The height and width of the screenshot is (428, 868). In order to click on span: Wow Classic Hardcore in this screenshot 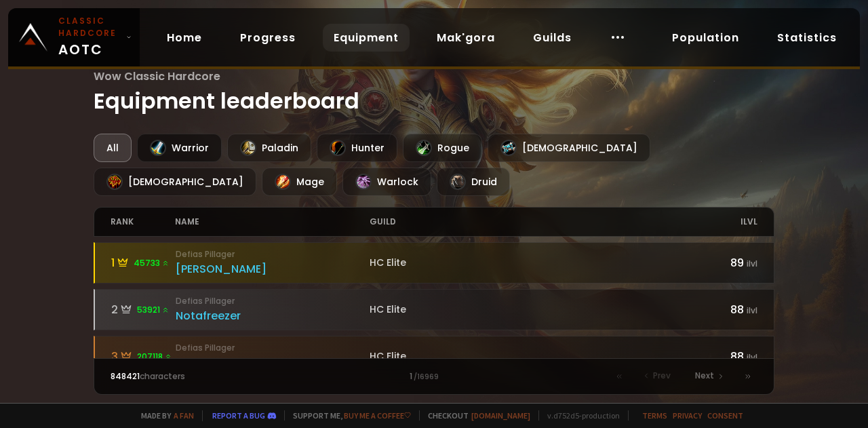, I will do `click(434, 76)`.